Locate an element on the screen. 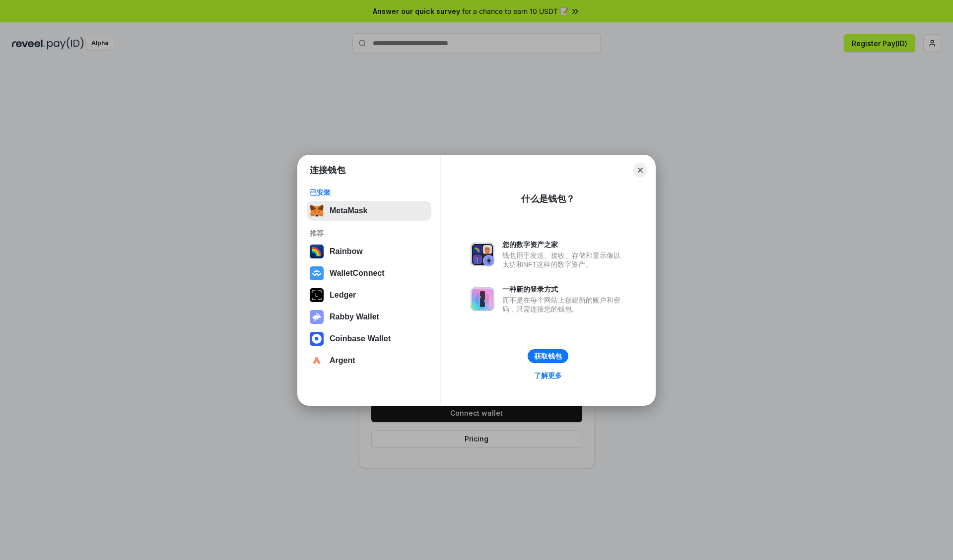 The height and width of the screenshot is (560, 953). div: 钱包用于发送、接收、存储和显示像以太坊和NFT这样的数字资产。 is located at coordinates (564, 260).